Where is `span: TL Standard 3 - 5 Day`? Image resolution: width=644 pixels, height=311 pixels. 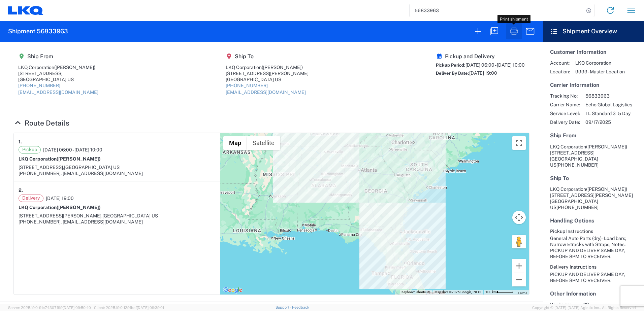
span: TL Standard 3 - 5 Day is located at coordinates (609, 113).